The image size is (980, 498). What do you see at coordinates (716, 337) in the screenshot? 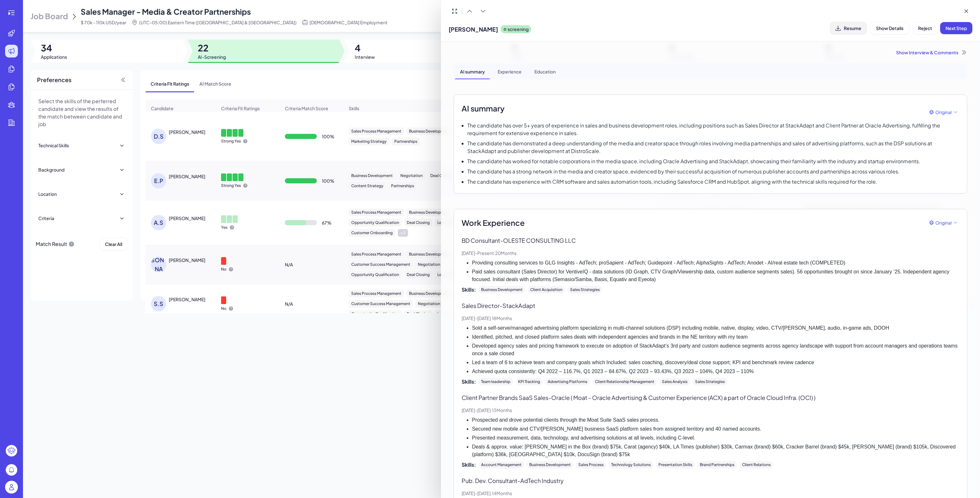
I see `li: Identified, pitched, and closed platform sales deals with independent agencies and brands in the ...` at bounding box center [716, 337].